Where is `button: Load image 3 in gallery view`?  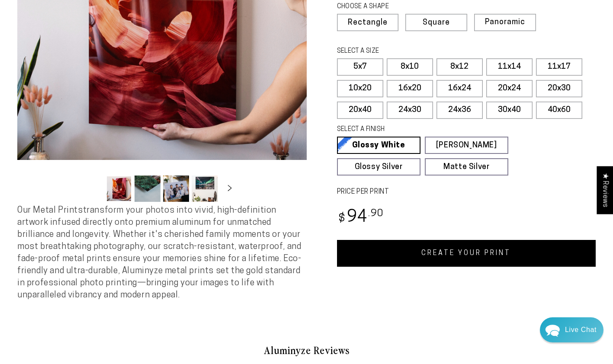
button: Load image 3 in gallery view is located at coordinates (176, 188).